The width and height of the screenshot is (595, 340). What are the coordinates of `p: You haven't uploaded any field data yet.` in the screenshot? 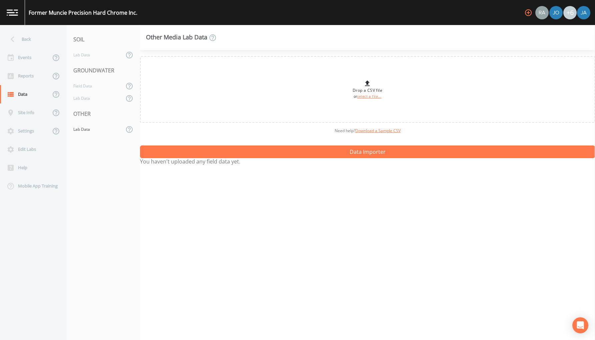 It's located at (367, 161).